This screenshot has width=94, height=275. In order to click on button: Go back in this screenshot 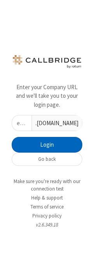, I will do `click(47, 159)`.